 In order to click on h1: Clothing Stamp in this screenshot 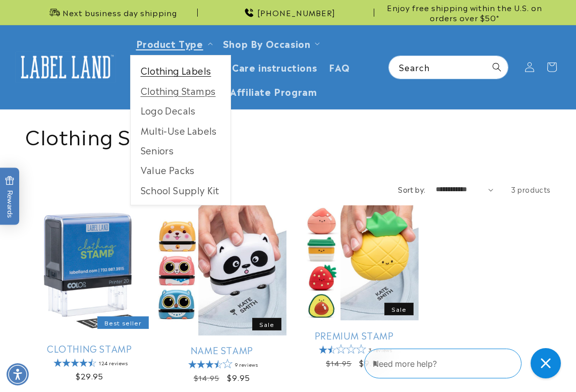, I will do `click(288, 135)`.